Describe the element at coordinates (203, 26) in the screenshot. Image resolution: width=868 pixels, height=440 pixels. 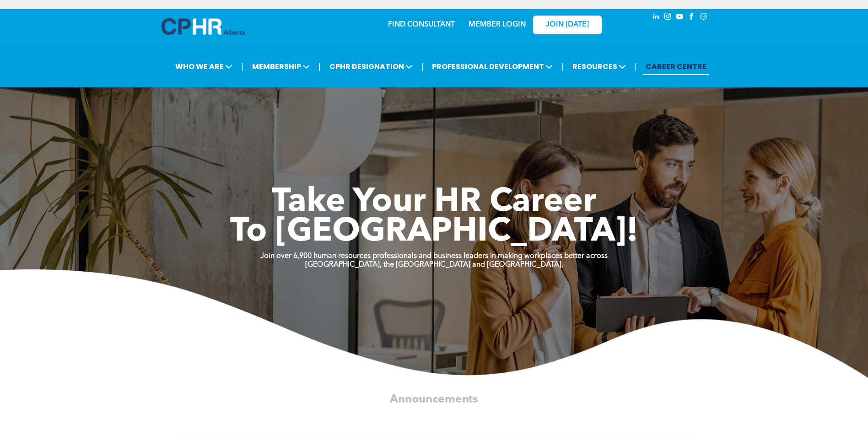
I see `img: A blue and white logo for cp alberta` at that location.